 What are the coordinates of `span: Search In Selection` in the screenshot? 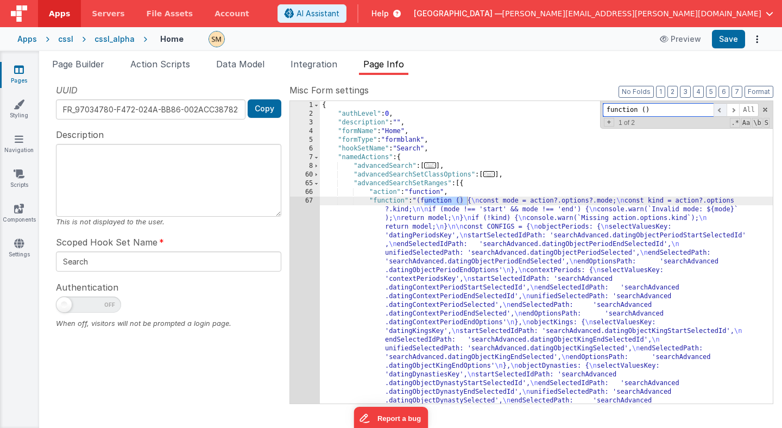 It's located at (767, 123).